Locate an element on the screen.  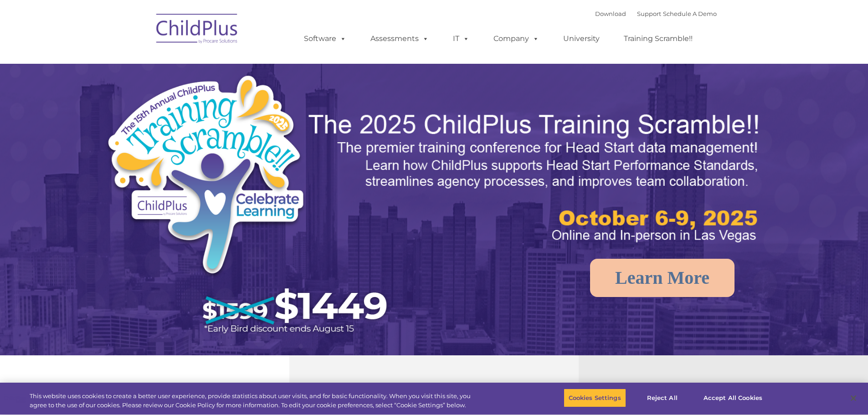
a: Schedule A Demo is located at coordinates (690, 14).